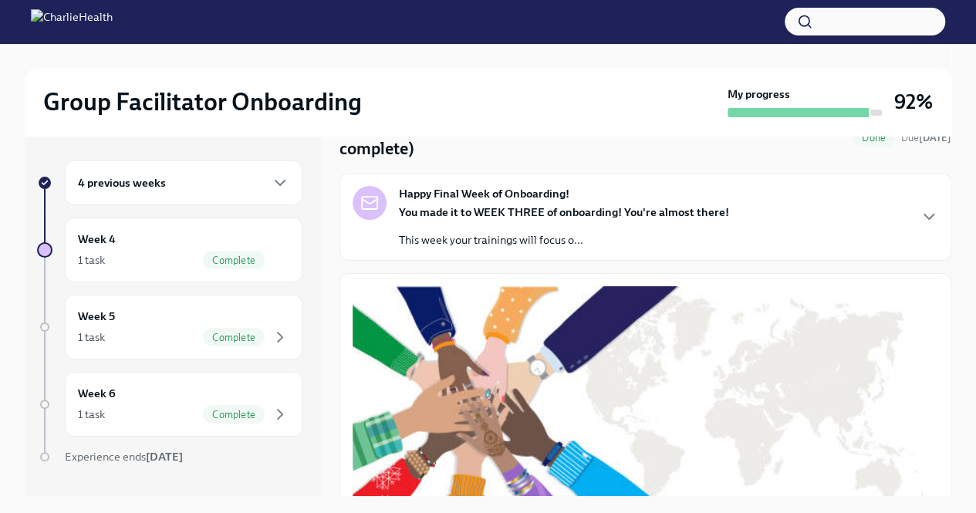 The image size is (976, 513). Describe the element at coordinates (96, 239) in the screenshot. I see `h6: Week 4` at that location.